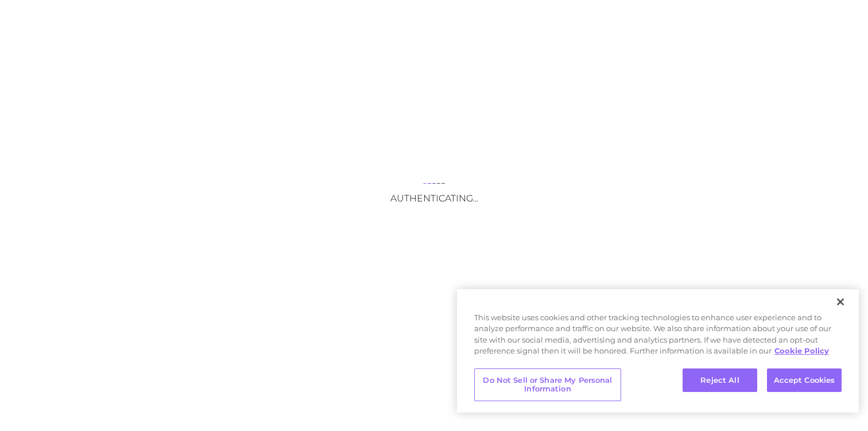 This screenshot has height=431, width=868. Describe the element at coordinates (658, 337) in the screenshot. I see `div: This website uses cookies and other tracking technologies to enhance user experience and to analy...` at that location.